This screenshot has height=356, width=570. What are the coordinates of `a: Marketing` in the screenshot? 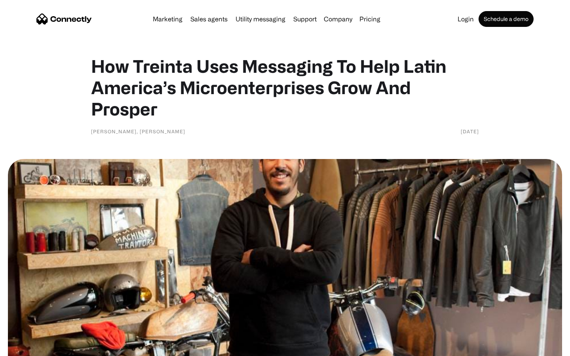 It's located at (167, 19).